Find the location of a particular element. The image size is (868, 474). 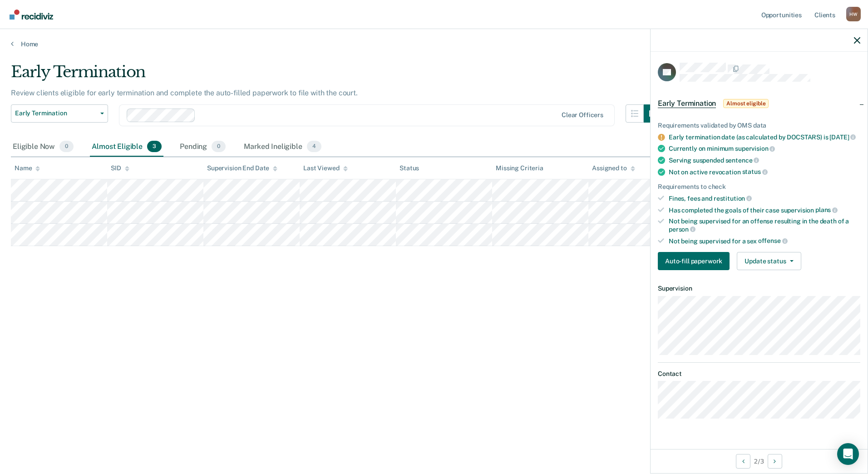

div: Requirements validated by OMS data is located at coordinates (759, 125).